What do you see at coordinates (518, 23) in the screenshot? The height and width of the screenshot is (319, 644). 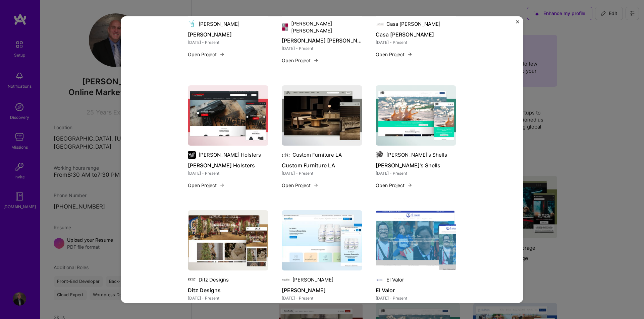 I see `button: Close` at bounding box center [518, 23].